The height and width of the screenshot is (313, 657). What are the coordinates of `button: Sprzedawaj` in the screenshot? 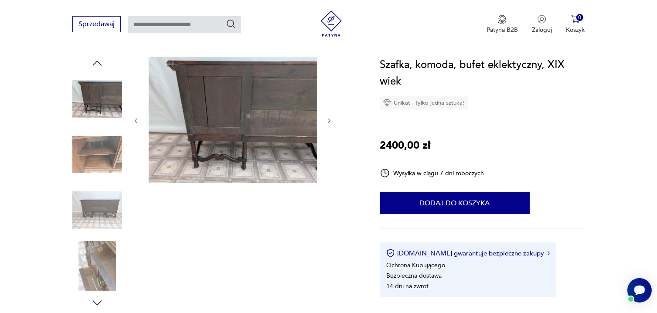 It's located at (96, 24).